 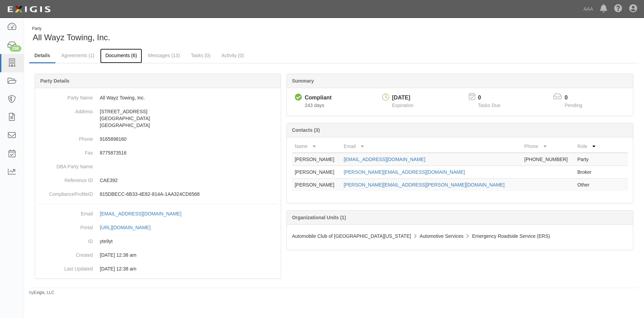 I want to click on dt: Fax, so click(x=65, y=151).